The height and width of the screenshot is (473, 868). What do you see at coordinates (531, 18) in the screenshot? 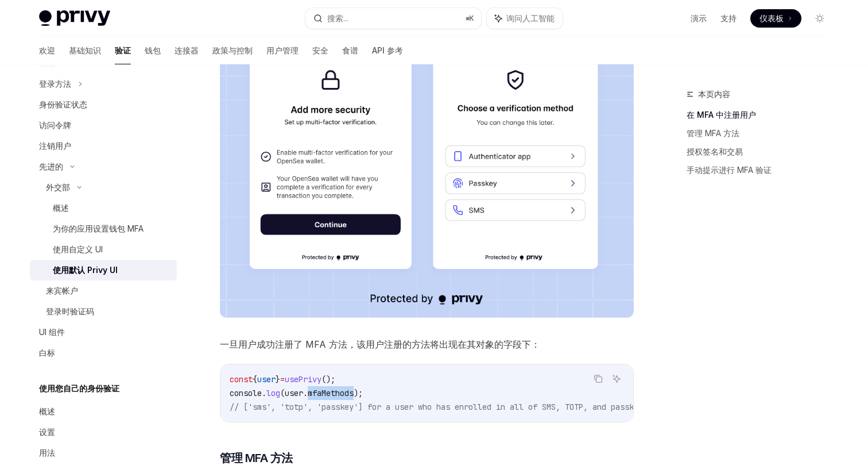
I see `font: 询问人工智能` at bounding box center [531, 18].